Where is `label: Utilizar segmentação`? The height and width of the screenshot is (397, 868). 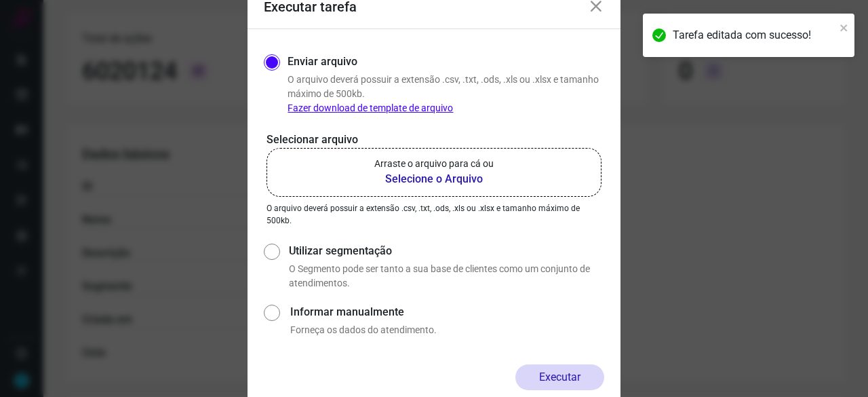
label: Utilizar segmentação is located at coordinates (446, 251).